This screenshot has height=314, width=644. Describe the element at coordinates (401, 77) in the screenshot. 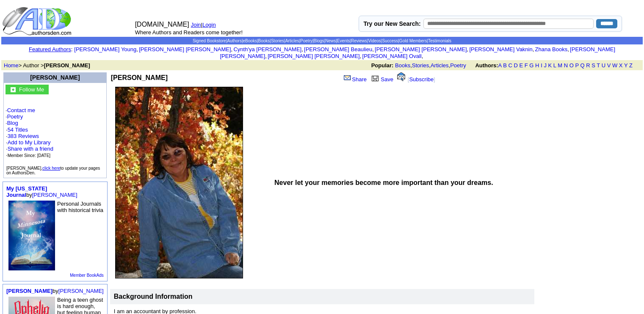

I see `img: alert.gif` at that location.